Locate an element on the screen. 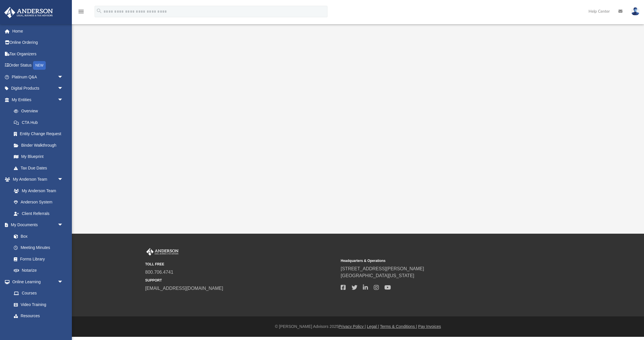  a: Legal | is located at coordinates (373, 326).